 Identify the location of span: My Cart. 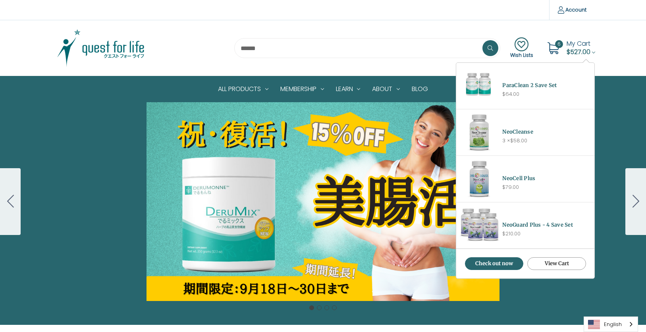
(579, 43).